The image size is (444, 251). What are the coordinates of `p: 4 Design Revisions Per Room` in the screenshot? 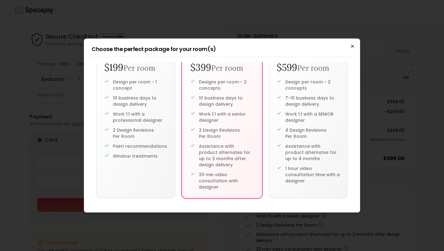 It's located at (313, 133).